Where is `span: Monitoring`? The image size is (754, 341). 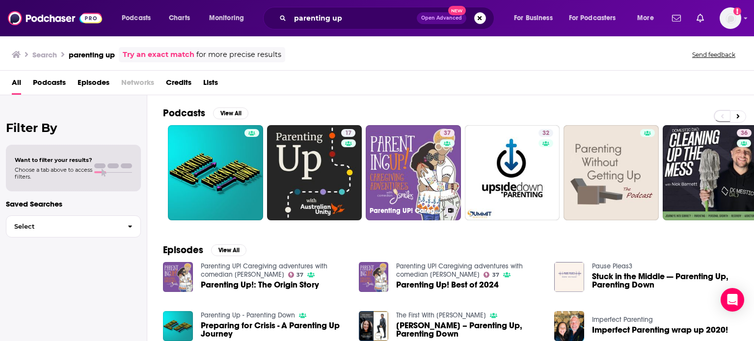
span: Monitoring is located at coordinates (226, 18).